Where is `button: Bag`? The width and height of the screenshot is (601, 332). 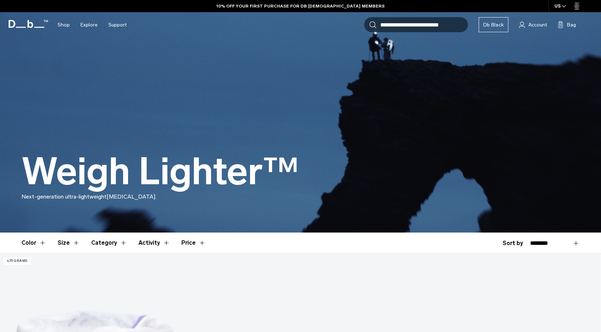
button: Bag is located at coordinates (567, 25).